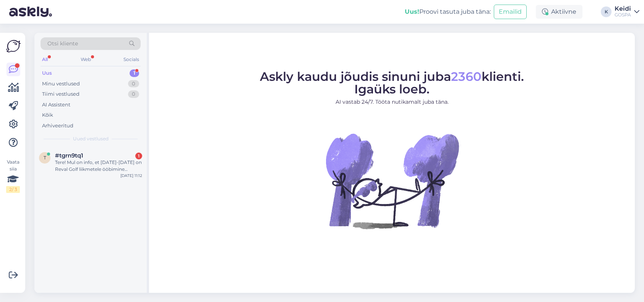 Image resolution: width=644 pixels, height=302 pixels. What do you see at coordinates (56, 105) in the screenshot?
I see `div: AI Assistent` at bounding box center [56, 105].